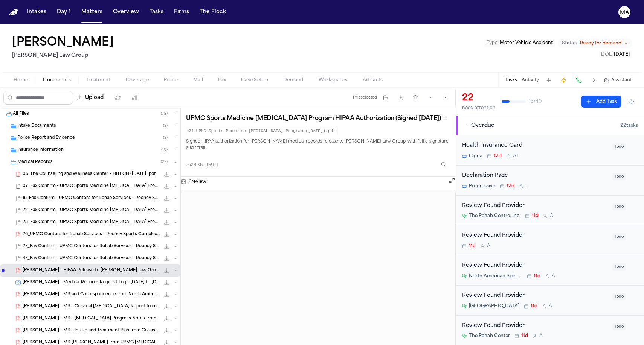 Image resolution: width=644 pixels, height=345 pixels. What do you see at coordinates (164, 114) in the screenshot?
I see `span: ( 72 )` at bounding box center [164, 114].